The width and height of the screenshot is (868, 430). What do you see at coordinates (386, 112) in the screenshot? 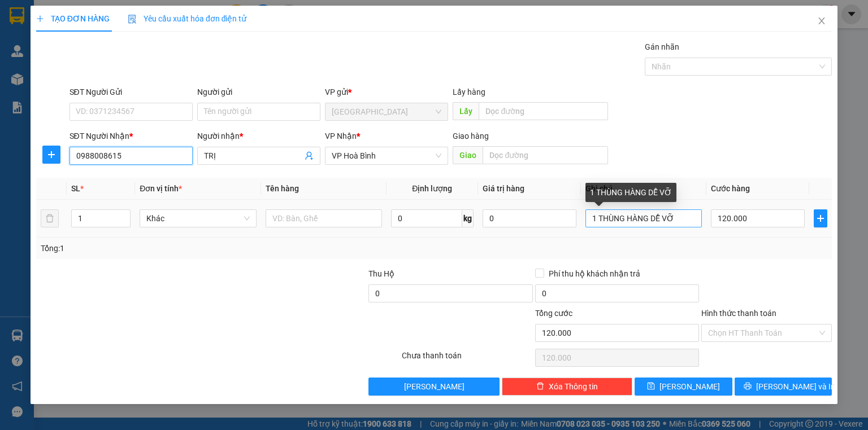
I see `span: Sài Gòn` at bounding box center [386, 112].